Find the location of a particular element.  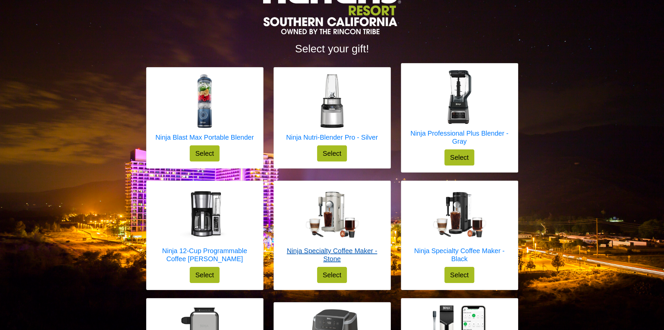

h2: Select your gift! is located at coordinates (332, 49).